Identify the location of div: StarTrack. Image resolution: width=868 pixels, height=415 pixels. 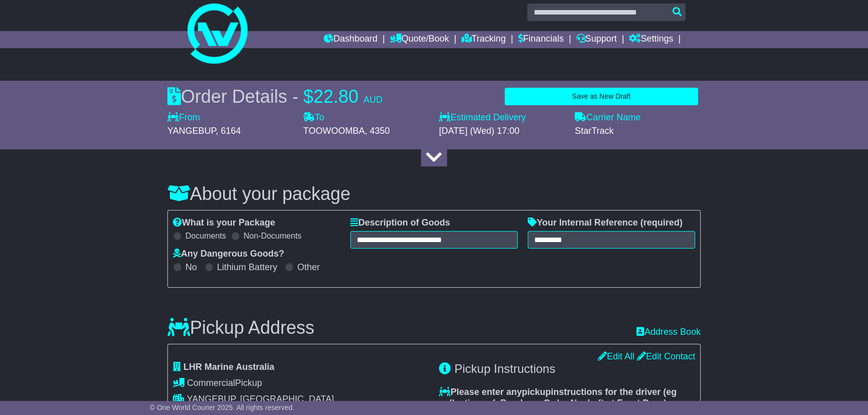
(637, 131).